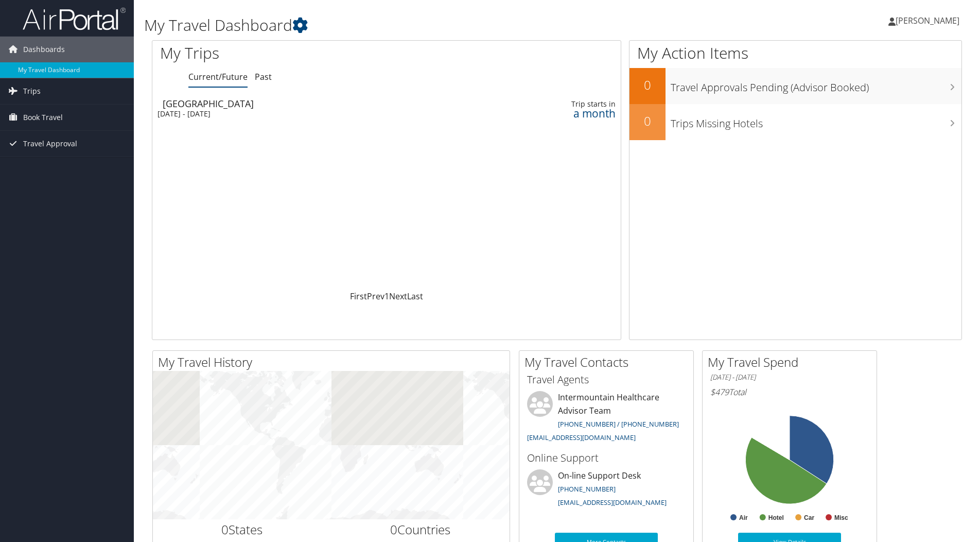 This screenshot has height=542, width=980. I want to click on span: Book Travel, so click(43, 118).